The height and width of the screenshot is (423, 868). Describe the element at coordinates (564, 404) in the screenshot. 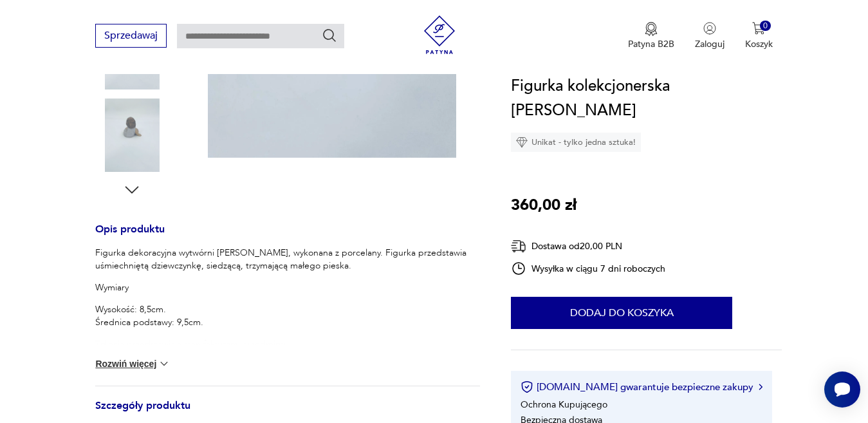

I see `li: Ochrona Kupującego` at that location.